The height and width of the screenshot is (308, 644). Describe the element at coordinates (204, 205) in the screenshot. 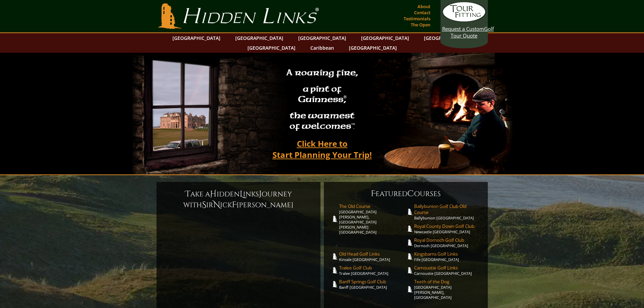

I see `span: S` at that location.